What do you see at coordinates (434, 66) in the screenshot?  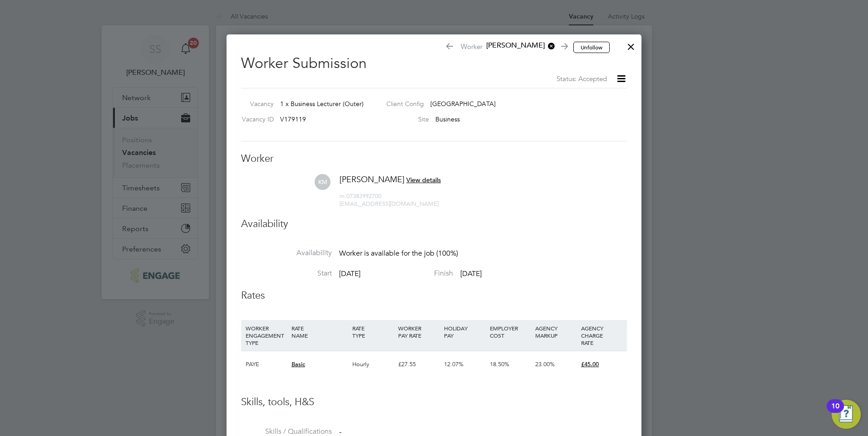 I see `h2: Worker Submission` at bounding box center [434, 66].